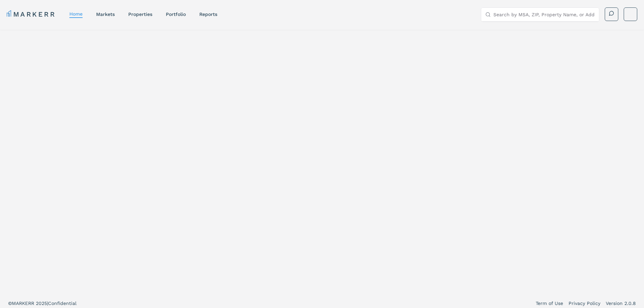 Image resolution: width=644 pixels, height=308 pixels. Describe the element at coordinates (176, 14) in the screenshot. I see `a: Portfolio` at that location.